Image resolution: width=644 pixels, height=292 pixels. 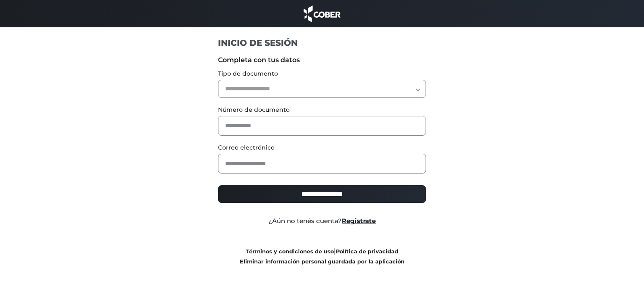 What do you see at coordinates (359, 220) in the screenshot?
I see `a: Registrate` at bounding box center [359, 220].